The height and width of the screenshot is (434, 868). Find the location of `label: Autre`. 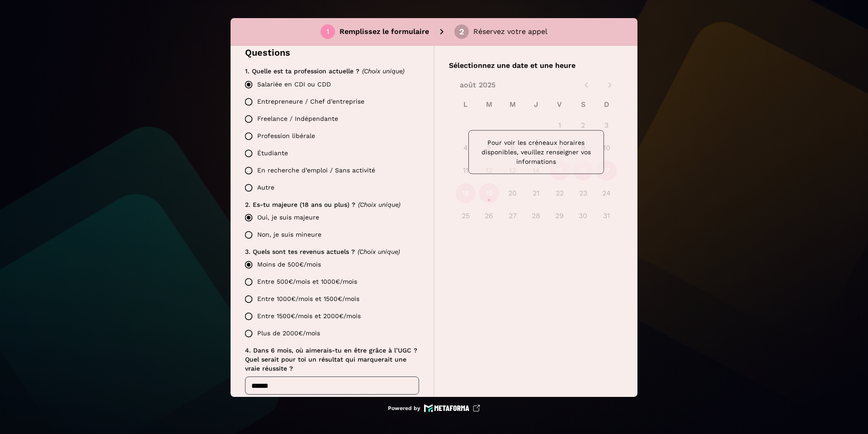

label: Autre is located at coordinates (330, 188).